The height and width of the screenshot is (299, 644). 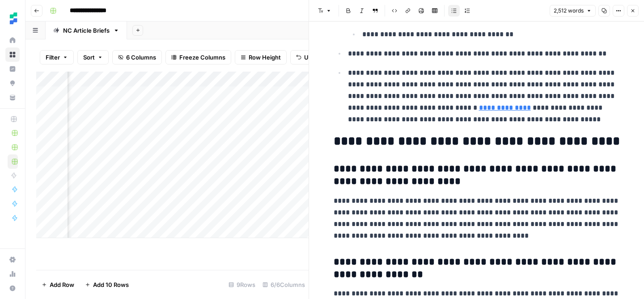 What do you see at coordinates (12, 259) in the screenshot?
I see `a: Settings` at bounding box center [12, 259].